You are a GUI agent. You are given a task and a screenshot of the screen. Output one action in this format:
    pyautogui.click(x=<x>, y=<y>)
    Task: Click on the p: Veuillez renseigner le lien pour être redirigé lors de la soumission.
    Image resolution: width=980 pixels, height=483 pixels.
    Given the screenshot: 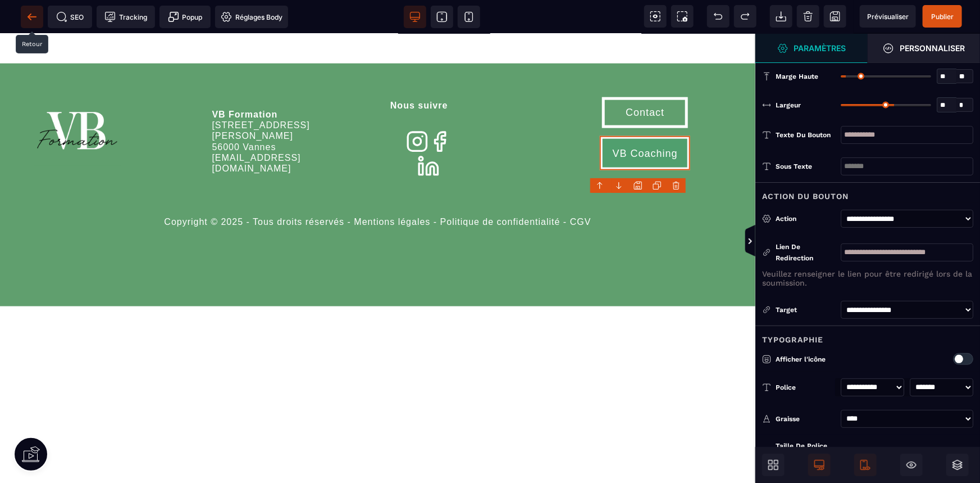 What is the action you would take?
    pyautogui.click(x=868, y=278)
    